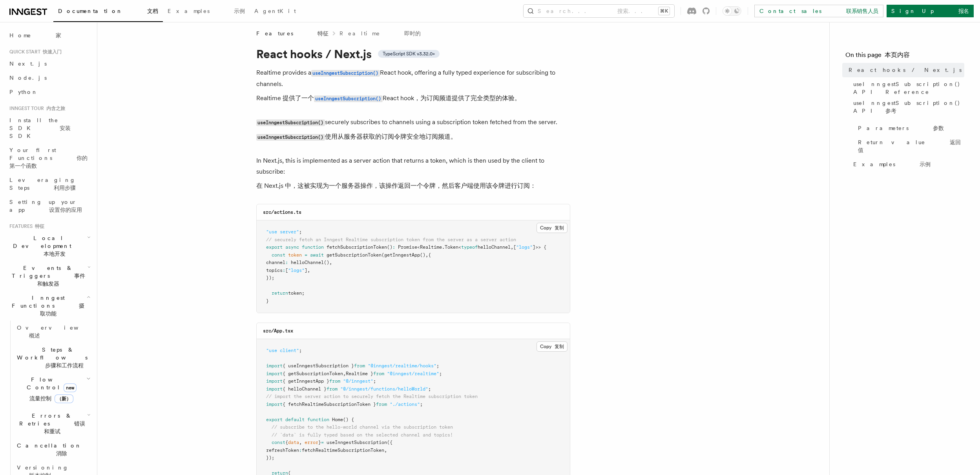 Image resolution: width=980 pixels, height=475 pixels. What do you see at coordinates (910, 128) in the screenshot?
I see `a: Parameters 参数` at bounding box center [910, 128].